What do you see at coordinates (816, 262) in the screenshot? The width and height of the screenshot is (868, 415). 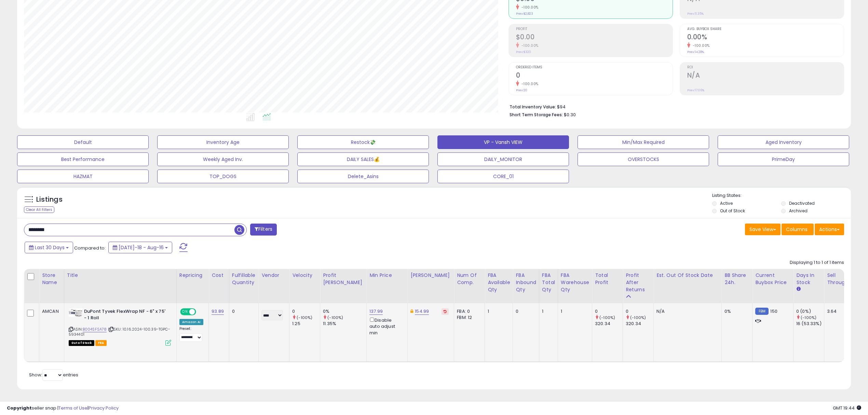 I see `div: Displaying 1 to 1 of 1 items` at bounding box center [816, 262].